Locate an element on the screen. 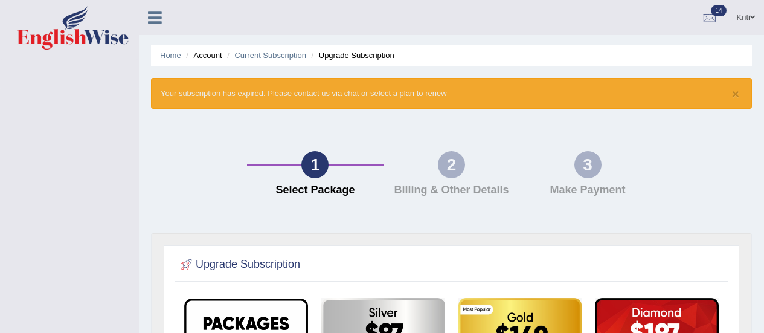 Image resolution: width=764 pixels, height=333 pixels. h2: Upgrade Subscription is located at coordinates (238, 264).